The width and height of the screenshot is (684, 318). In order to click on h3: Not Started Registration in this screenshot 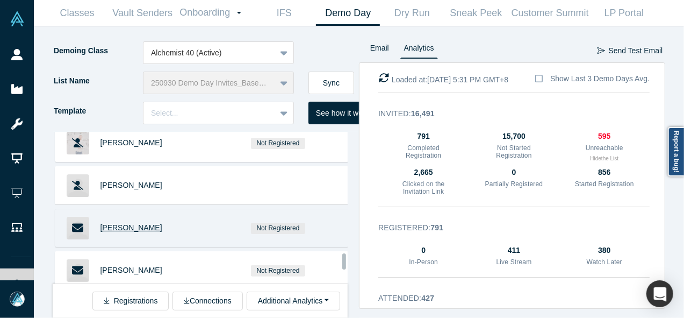, I will do `click(514, 152)`.